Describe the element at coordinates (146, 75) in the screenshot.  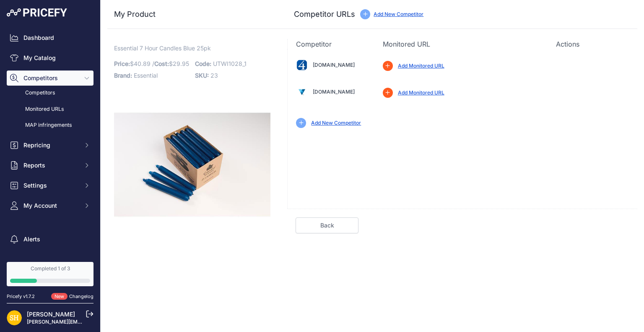
I see `span: Essential` at that location.